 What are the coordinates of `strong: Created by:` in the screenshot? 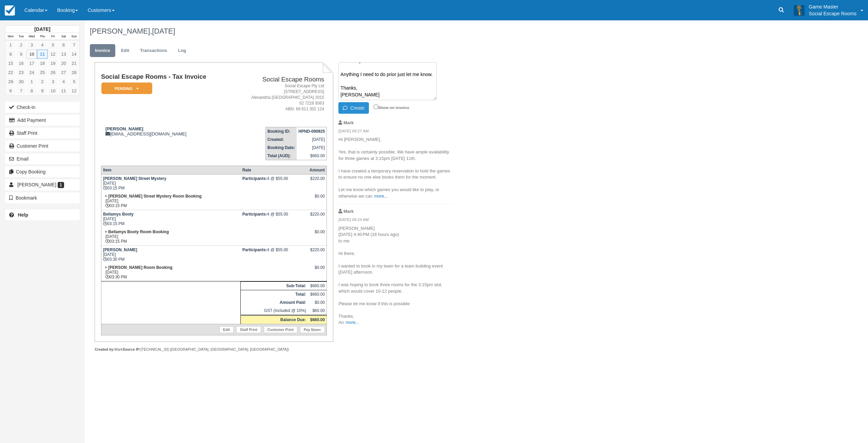 It's located at (105, 349).